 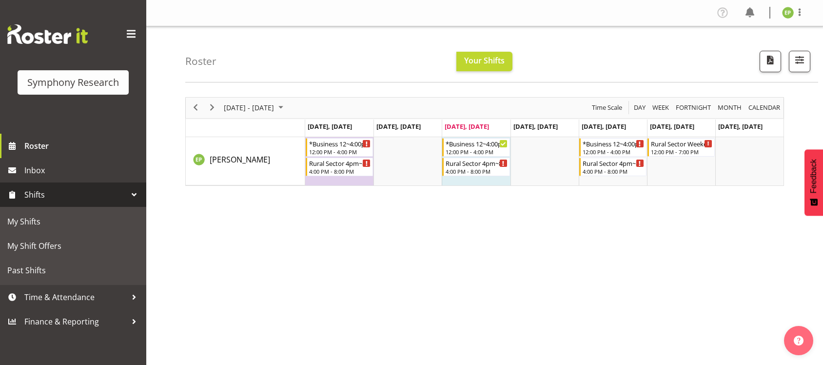 What do you see at coordinates (196, 108) in the screenshot?
I see `div: previous period` at bounding box center [196, 108].